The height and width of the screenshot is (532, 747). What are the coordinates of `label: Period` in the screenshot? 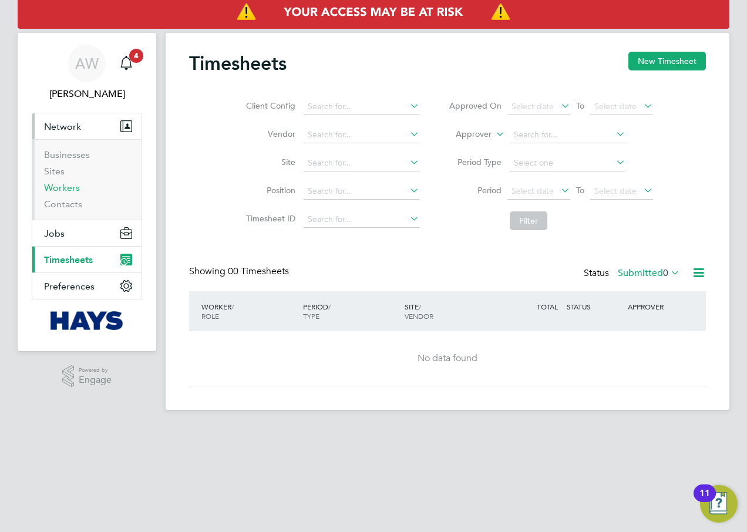 It's located at (475, 190).